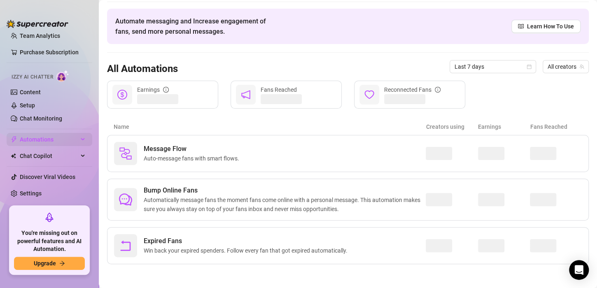 The height and width of the screenshot is (288, 597). I want to click on a: Content, so click(30, 92).